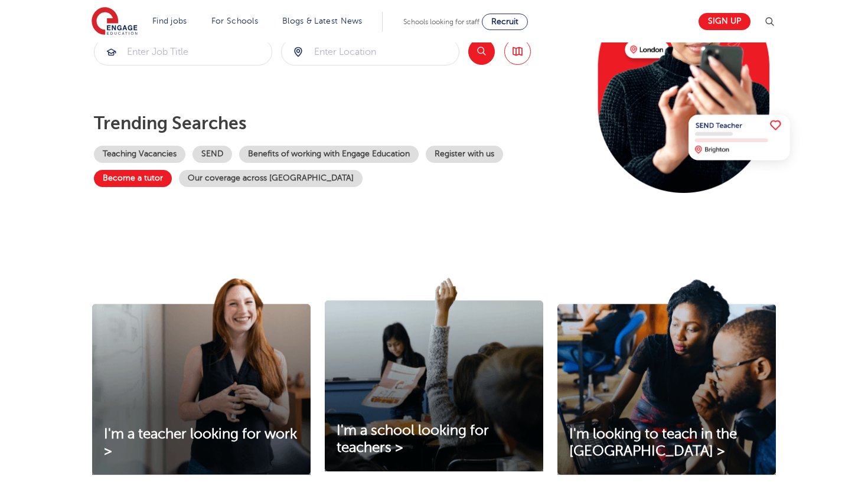 The image size is (868, 495). What do you see at coordinates (413, 438) in the screenshot?
I see `span: I'm a school looking for teachers >` at bounding box center [413, 438].